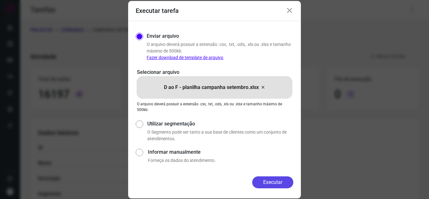 This screenshot has width=429, height=199. Describe the element at coordinates (211, 87) in the screenshot. I see `p: D ao F - planilha campanha setembro.xlsx` at that location.